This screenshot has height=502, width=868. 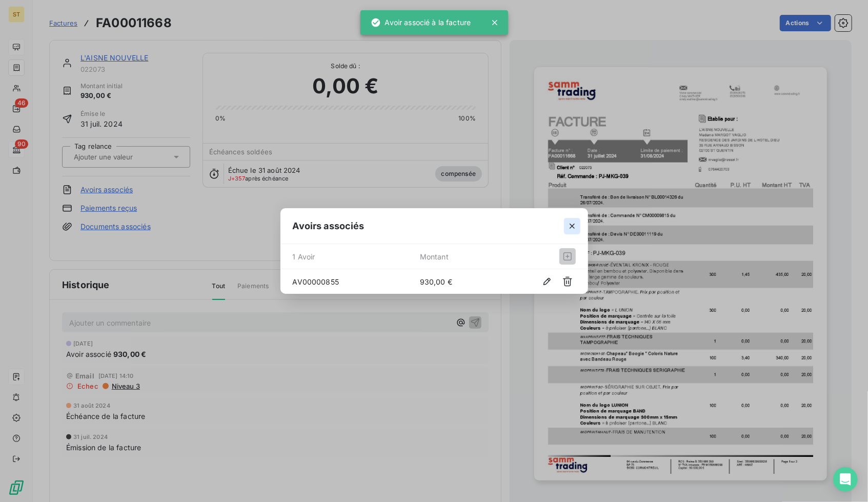 What do you see at coordinates (469, 256) in the screenshot?
I see `span: Montant` at bounding box center [469, 256].